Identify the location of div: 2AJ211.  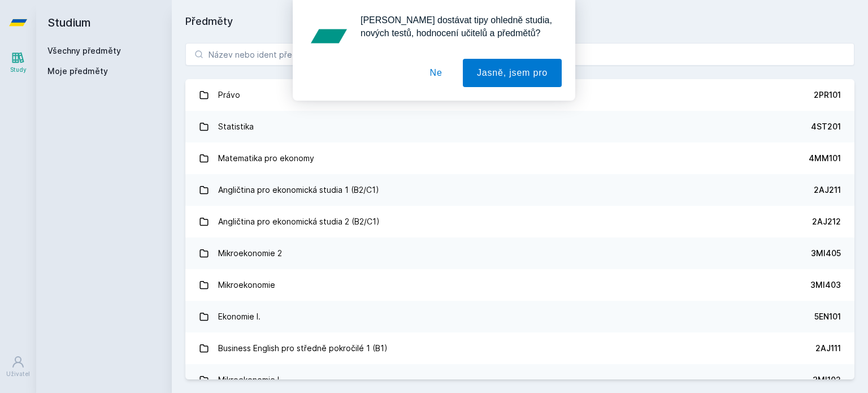
(827, 190).